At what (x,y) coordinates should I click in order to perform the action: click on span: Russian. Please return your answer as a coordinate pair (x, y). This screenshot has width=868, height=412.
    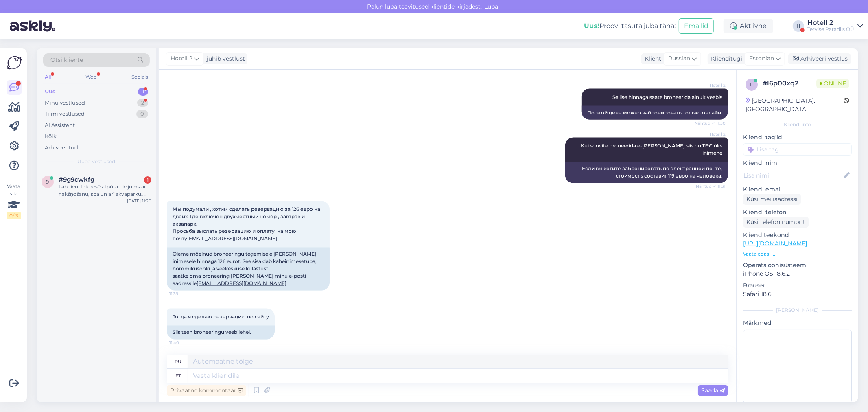
    Looking at the image, I should click on (679, 58).